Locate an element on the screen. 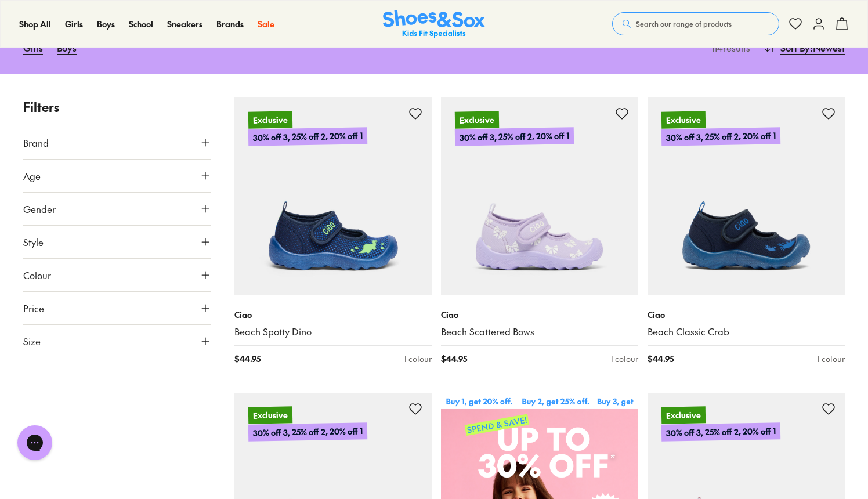 Image resolution: width=868 pixels, height=499 pixels. span: Brands is located at coordinates (229, 24).